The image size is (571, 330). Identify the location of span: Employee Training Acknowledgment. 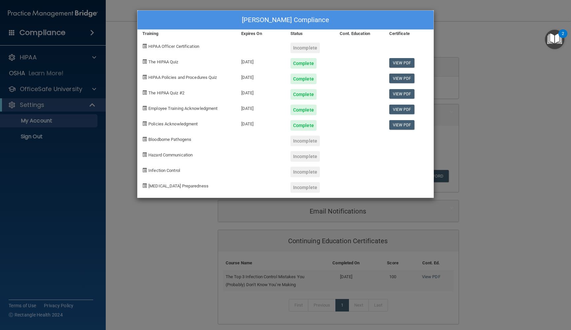
(183, 108).